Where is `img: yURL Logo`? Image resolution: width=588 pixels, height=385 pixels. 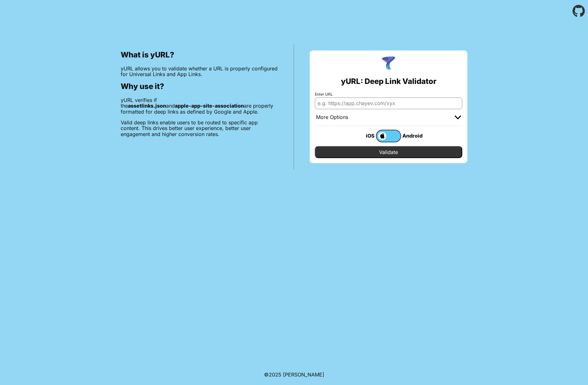
img: yURL Logo is located at coordinates (388, 64).